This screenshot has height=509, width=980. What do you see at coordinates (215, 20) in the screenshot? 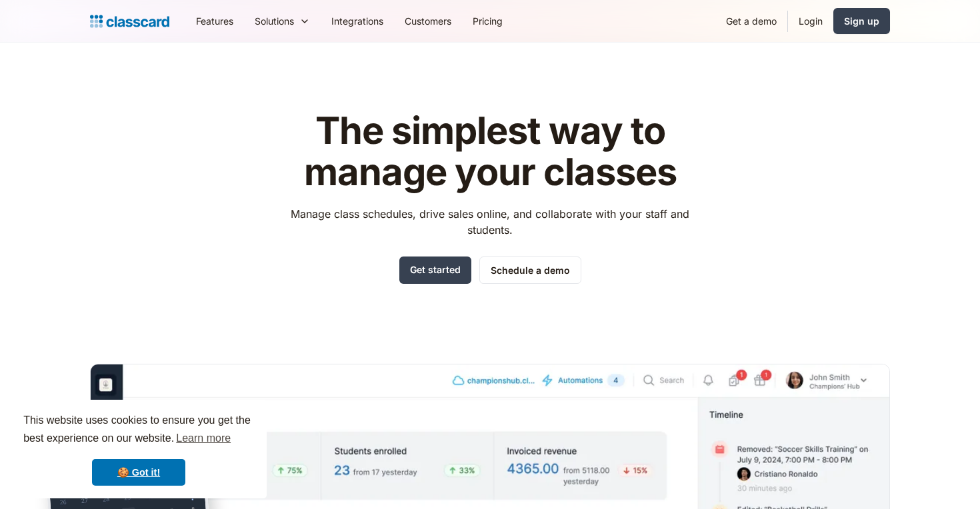
I see `a: Features` at bounding box center [215, 20].